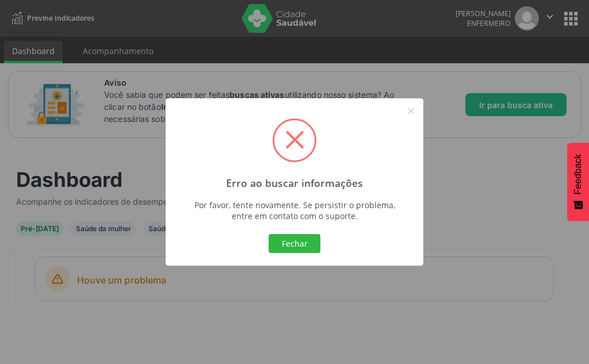 This screenshot has width=589, height=364. Describe the element at coordinates (578, 174) in the screenshot. I see `span: Feedback` at that location.